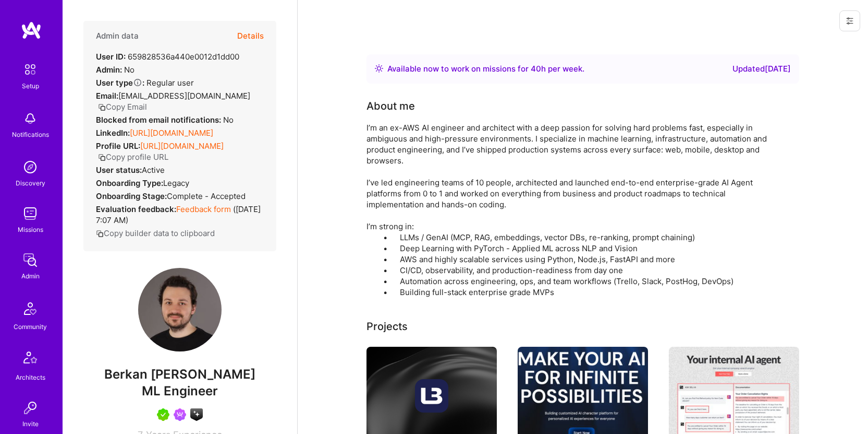 This screenshot has width=868, height=434. Describe the element at coordinates (180, 414) in the screenshot. I see `img: Been on Mission` at that location.